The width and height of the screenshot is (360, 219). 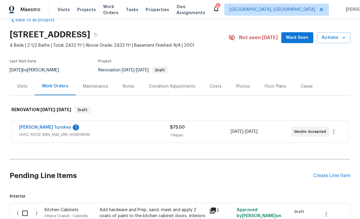 I want to click on div: Visits, so click(x=22, y=87).